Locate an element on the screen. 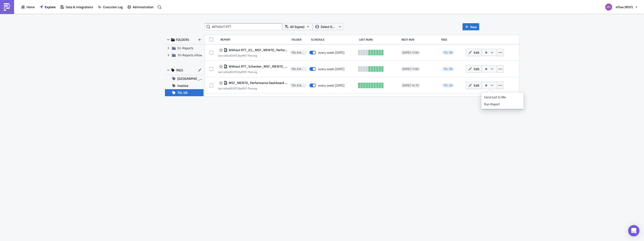  div: Tags is located at coordinates (452, 39).